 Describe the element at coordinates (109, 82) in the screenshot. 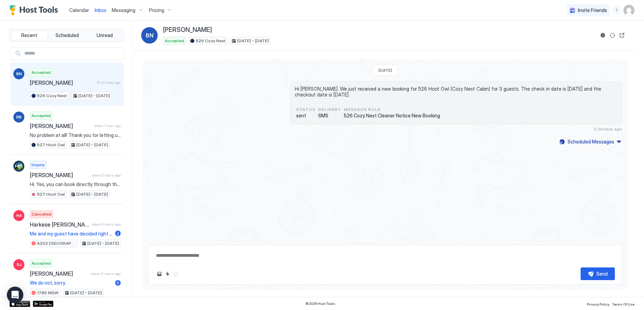

I see `span: 12 minutes ago` at that location.